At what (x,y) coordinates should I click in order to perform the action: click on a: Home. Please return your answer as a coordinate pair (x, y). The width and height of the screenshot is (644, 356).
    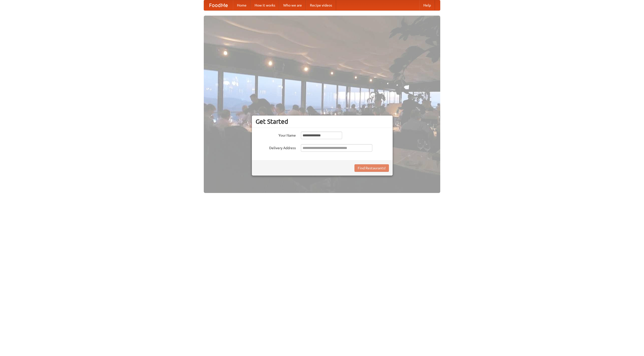
    Looking at the image, I should click on (242, 5).